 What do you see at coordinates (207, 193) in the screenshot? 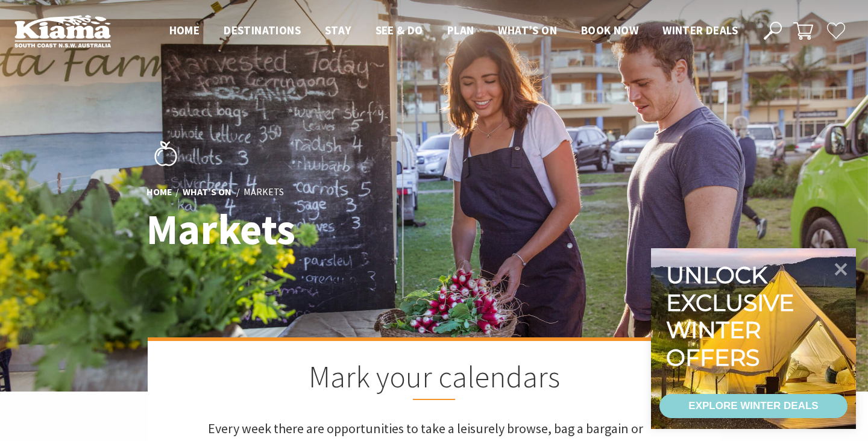
I see `a: What’s On` at bounding box center [207, 193].